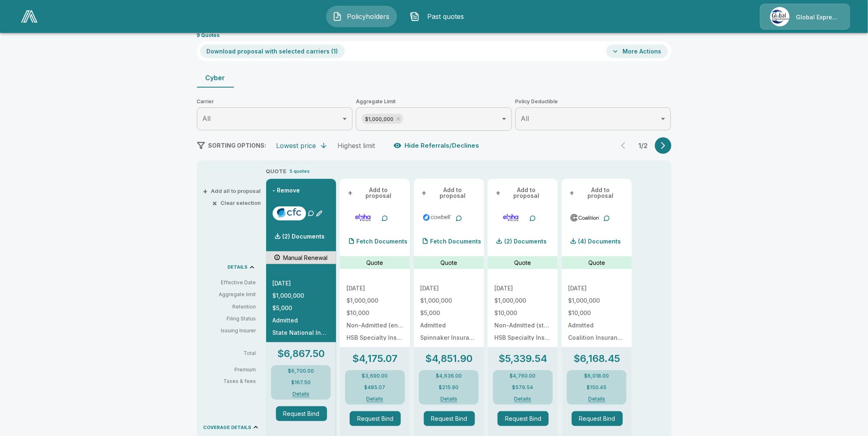 Image resolution: width=868 pixels, height=436 pixels. What do you see at coordinates (439, 16) in the screenshot?
I see `a: Past quotes IconPast quotes` at bounding box center [439, 16].